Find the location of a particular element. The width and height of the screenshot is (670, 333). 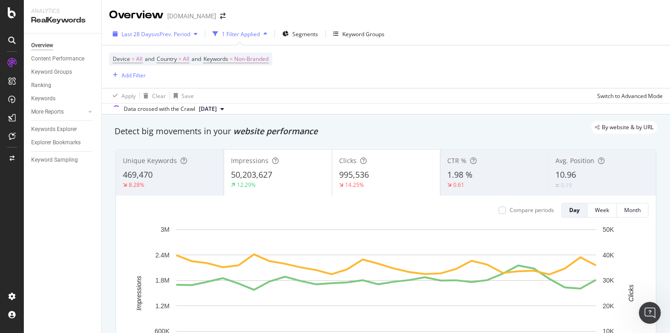

span: vs Prev. Period is located at coordinates (172, 34).